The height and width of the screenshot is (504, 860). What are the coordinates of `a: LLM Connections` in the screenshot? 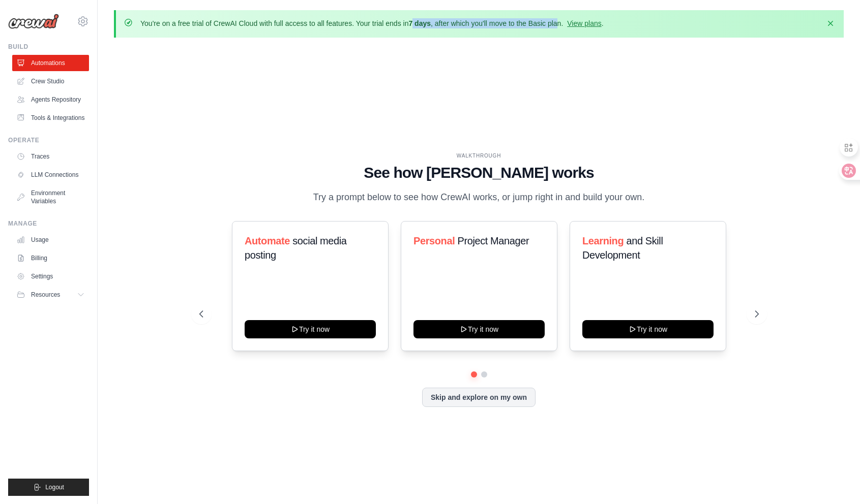 It's located at (50, 175).